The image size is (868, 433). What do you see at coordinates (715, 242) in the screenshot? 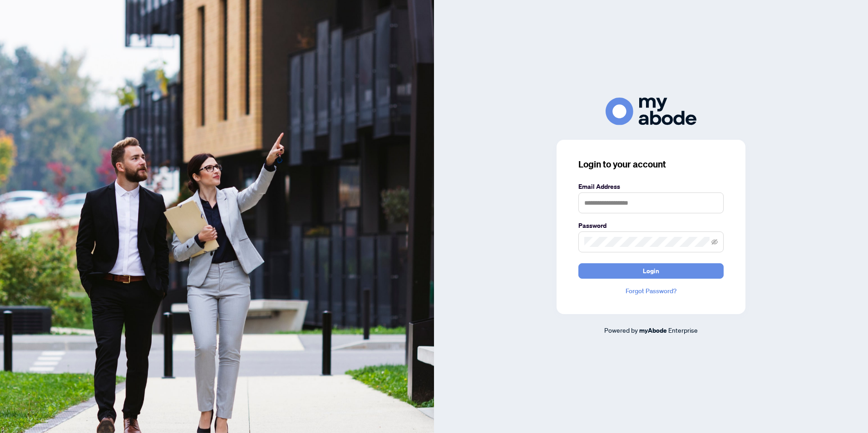
I see `span: eye-invisible` at bounding box center [715, 242].